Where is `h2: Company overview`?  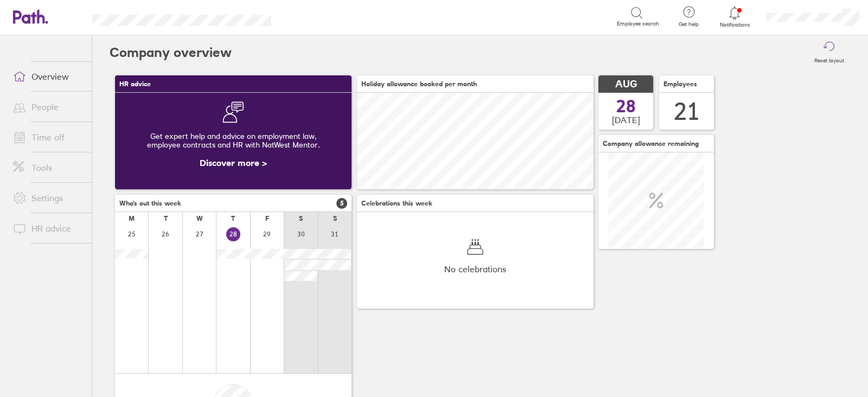
h2: Company overview is located at coordinates (171, 53).